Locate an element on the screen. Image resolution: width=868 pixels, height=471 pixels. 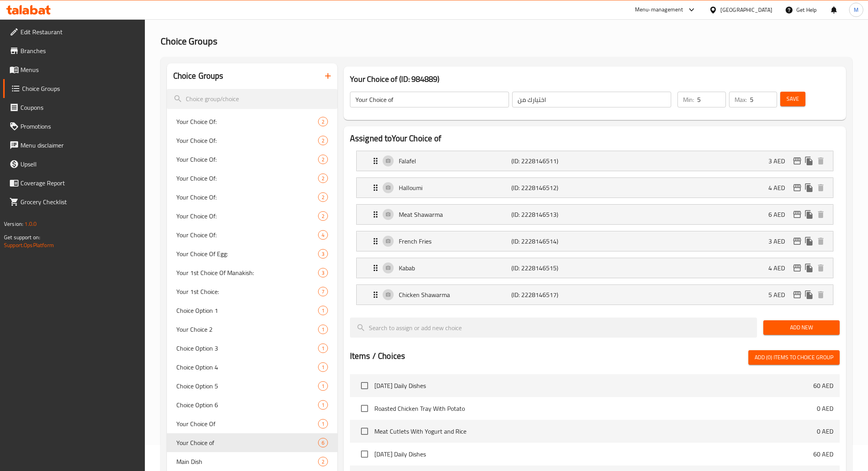
span: Choice Option 6 is located at coordinates (247, 404).